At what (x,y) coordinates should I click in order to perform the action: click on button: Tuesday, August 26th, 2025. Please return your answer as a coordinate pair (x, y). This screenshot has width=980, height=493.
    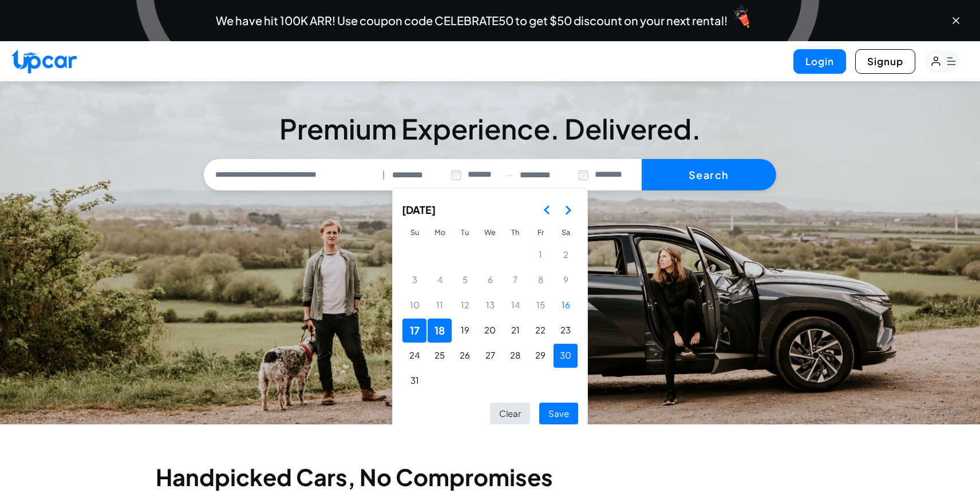
    Looking at the image, I should click on (465, 355).